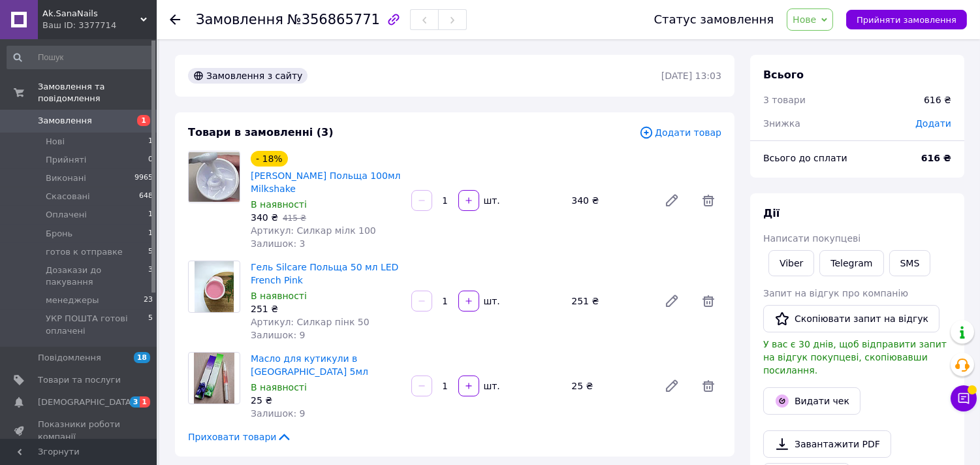 The height and width of the screenshot is (465, 980). Describe the element at coordinates (69, 358) in the screenshot. I see `span: Повідомлення` at that location.